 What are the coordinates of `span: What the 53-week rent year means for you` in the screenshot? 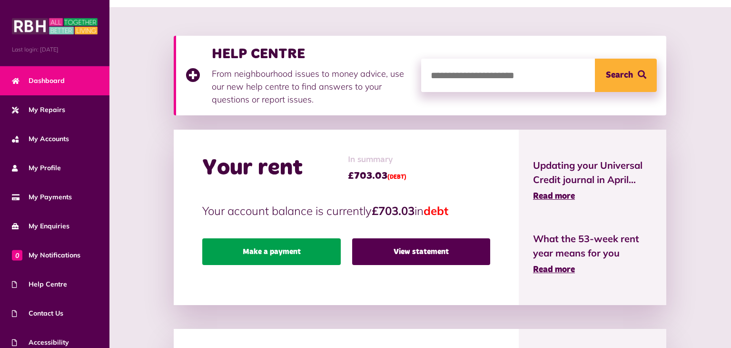 It's located at (593, 246).